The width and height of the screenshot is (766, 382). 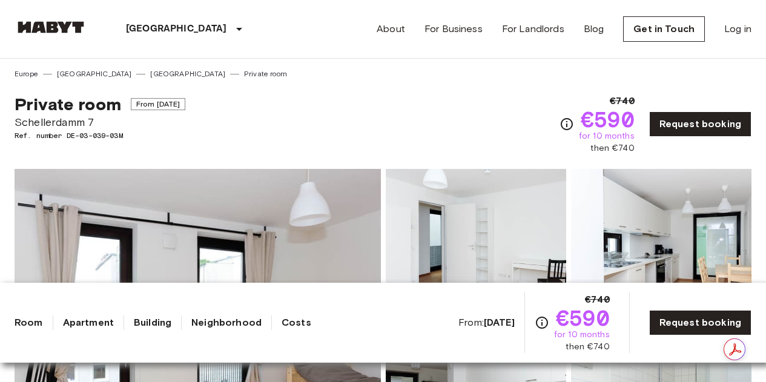 I want to click on a: Building, so click(x=153, y=323).